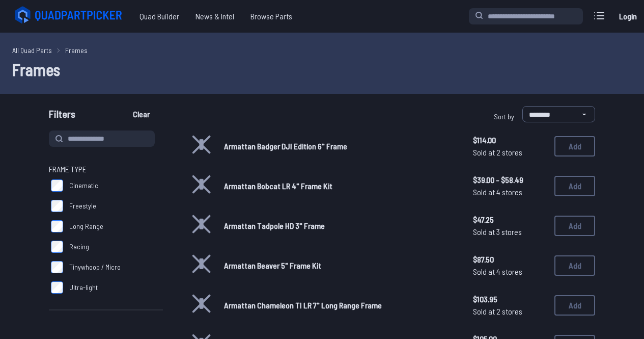 Image resolution: width=644 pixels, height=339 pixels. Describe the element at coordinates (509, 299) in the screenshot. I see `span: $103.95` at that location.